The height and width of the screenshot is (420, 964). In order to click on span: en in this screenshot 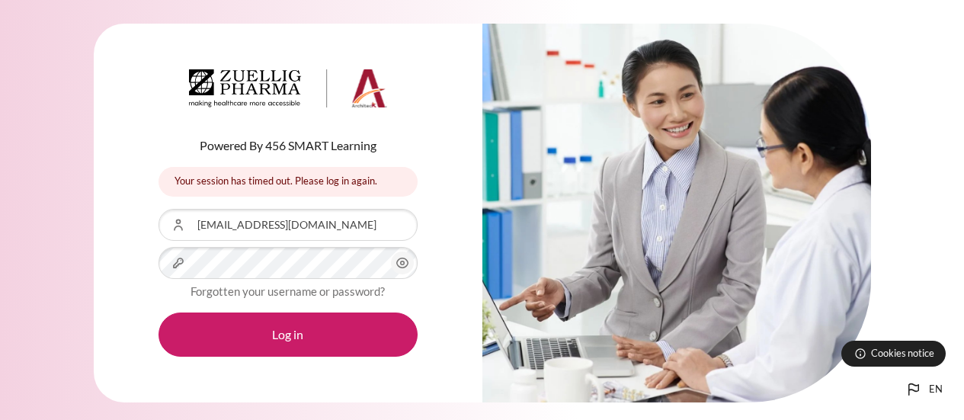, I will do `click(935, 389)`.